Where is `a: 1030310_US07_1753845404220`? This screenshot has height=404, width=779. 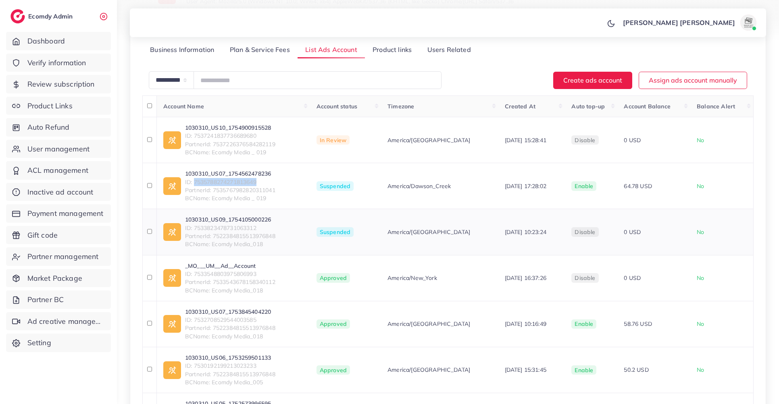 a: 1030310_US07_1753845404220 is located at coordinates (230, 312).